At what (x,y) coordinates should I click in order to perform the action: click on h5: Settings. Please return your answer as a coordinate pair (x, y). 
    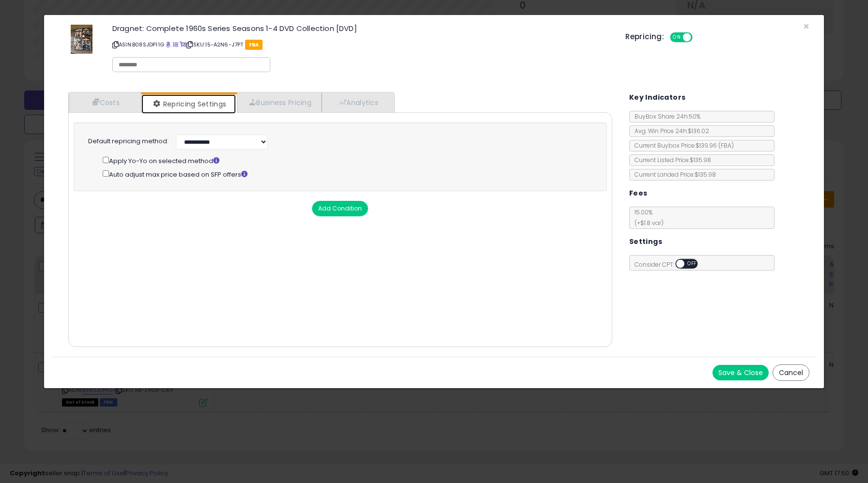
    Looking at the image, I should click on (645, 242).